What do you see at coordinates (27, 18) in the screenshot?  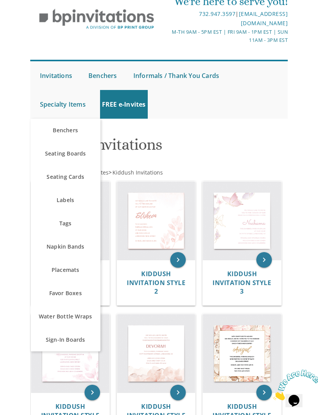 I see `img: Chat attention grabber` at bounding box center [27, 18].